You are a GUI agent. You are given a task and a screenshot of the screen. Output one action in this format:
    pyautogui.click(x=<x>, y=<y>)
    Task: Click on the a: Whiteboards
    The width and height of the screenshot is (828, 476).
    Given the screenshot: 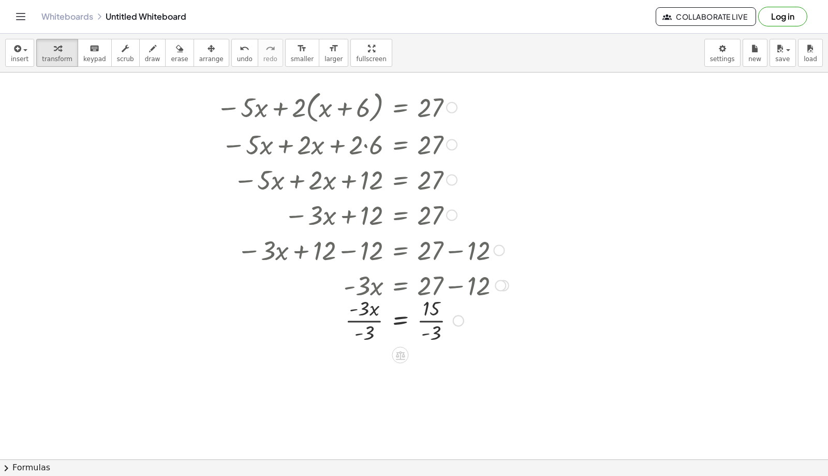 What is the action you would take?
    pyautogui.click(x=67, y=17)
    